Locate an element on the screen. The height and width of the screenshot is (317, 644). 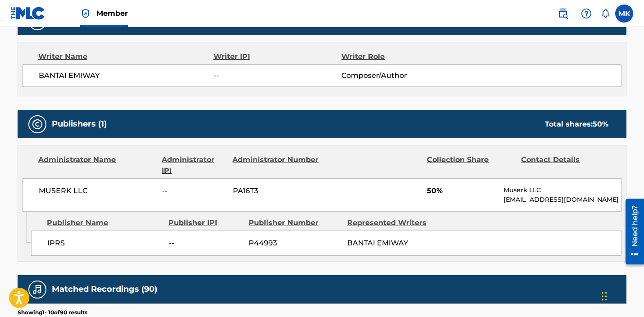
span: Composer/Author is located at coordinates (400, 76).